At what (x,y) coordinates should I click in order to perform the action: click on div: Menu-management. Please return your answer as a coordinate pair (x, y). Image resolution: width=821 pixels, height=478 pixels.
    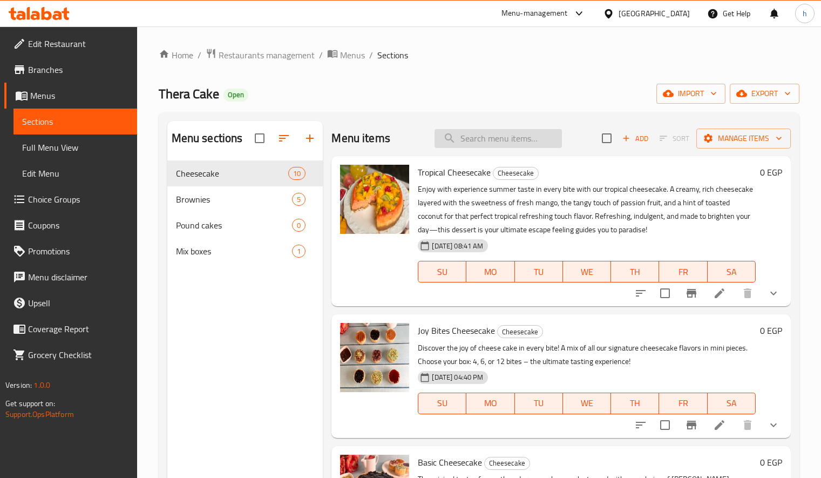
    Looking at the image, I should click on (534, 13).